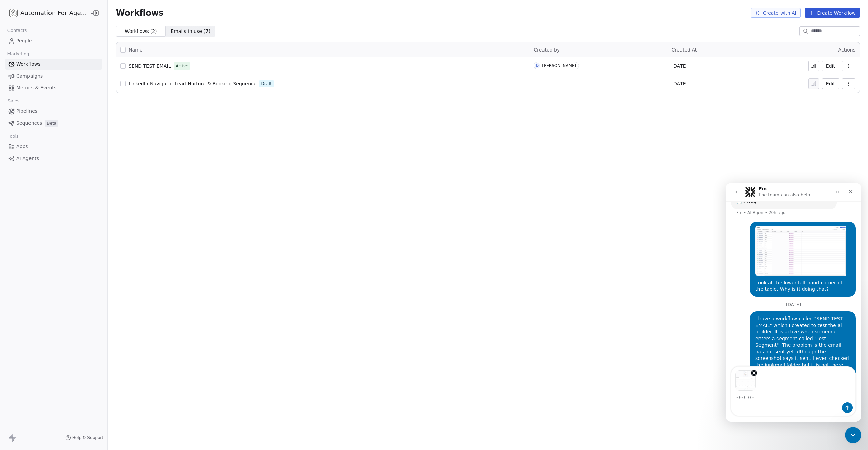 This screenshot has height=450, width=868. What do you see at coordinates (538, 66) in the screenshot?
I see `div: D` at bounding box center [538, 66].